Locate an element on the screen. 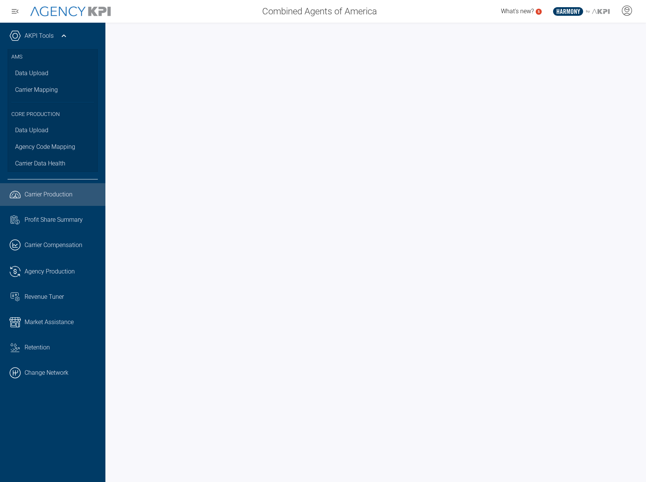 The height and width of the screenshot is (482, 646). a: Carrier Mapping is located at coordinates (52, 90).